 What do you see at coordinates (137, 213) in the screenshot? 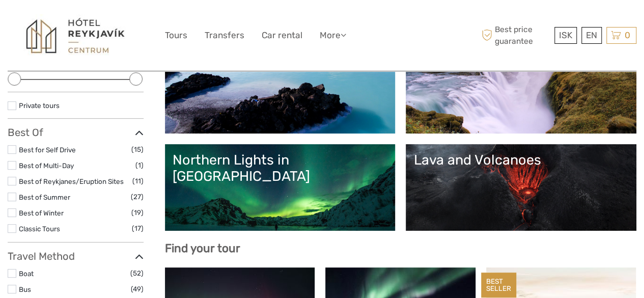
I see `span: (19)` at bounding box center [137, 213].